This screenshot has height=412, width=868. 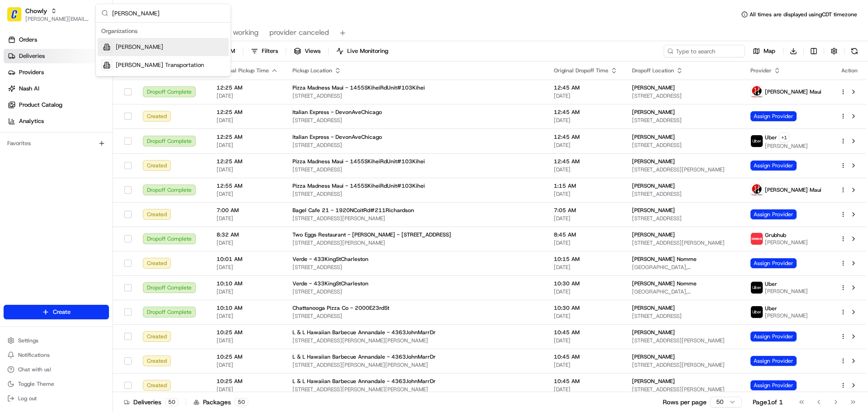 I want to click on button: Refresh, so click(x=855, y=51).